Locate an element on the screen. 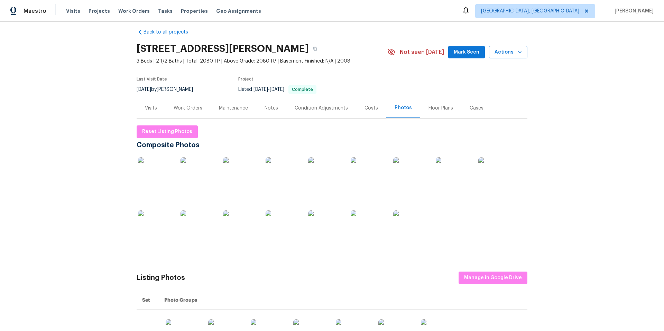  div: Maintenance is located at coordinates (233, 108).